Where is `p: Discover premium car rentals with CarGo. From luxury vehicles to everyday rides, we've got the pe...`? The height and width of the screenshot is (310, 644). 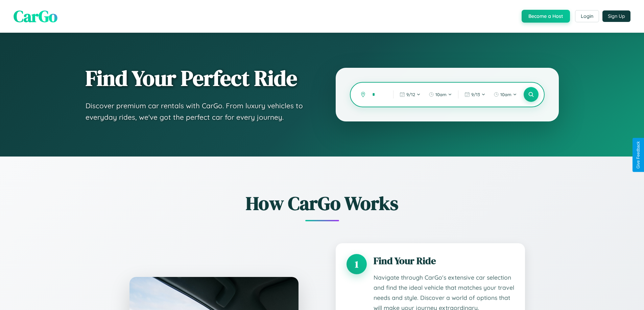
p: Discover premium car rentals with CarGo. From luxury vehicles to everyday rides, we've got the pe... is located at coordinates (197, 111).